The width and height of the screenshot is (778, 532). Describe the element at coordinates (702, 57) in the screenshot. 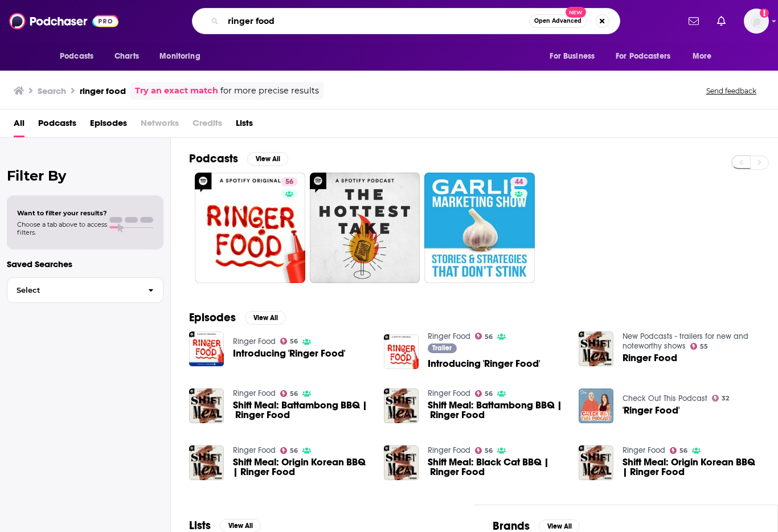

I see `span: More` at that location.